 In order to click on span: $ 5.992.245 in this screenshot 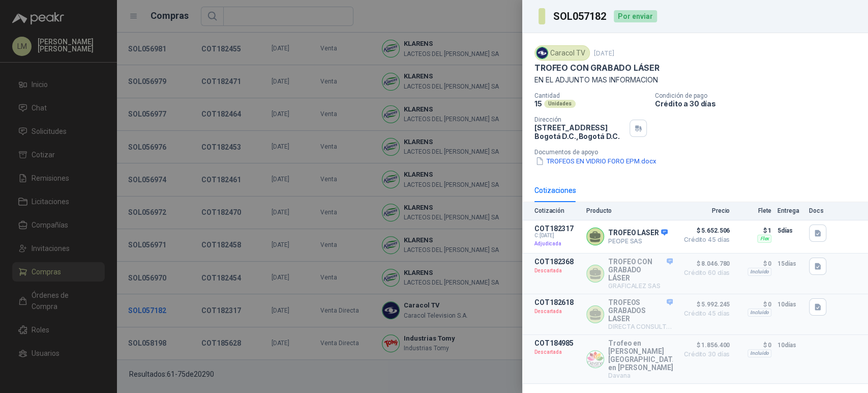, I will do `click(704, 304)`.